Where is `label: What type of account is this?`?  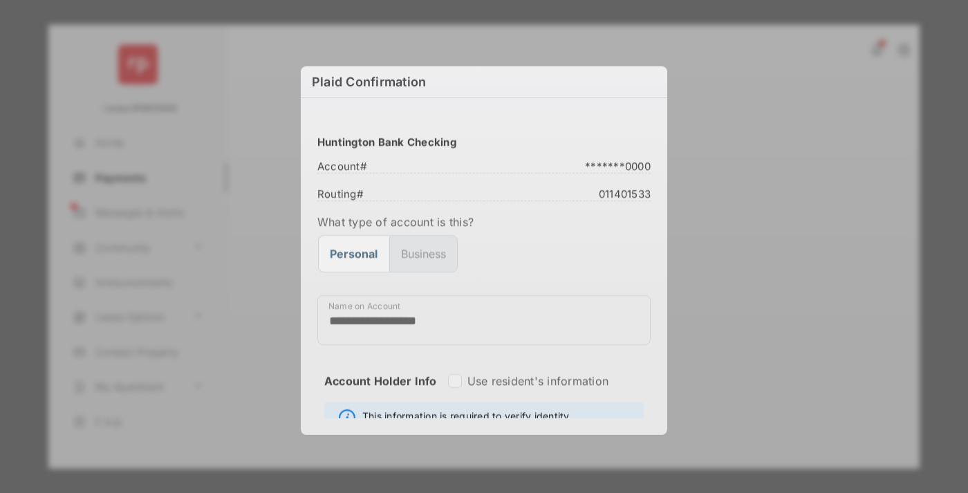 label: What type of account is this? is located at coordinates (484, 222).